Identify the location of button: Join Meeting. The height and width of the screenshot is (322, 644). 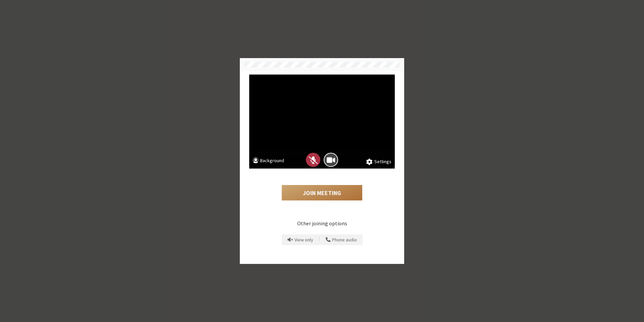
(322, 193).